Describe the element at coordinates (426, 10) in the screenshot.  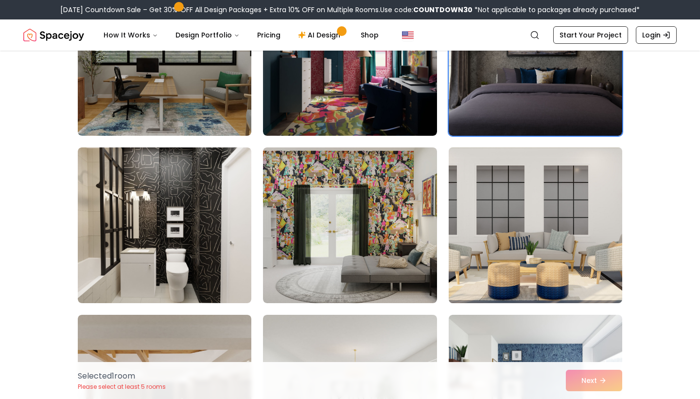
I see `span: Use code:` at that location.